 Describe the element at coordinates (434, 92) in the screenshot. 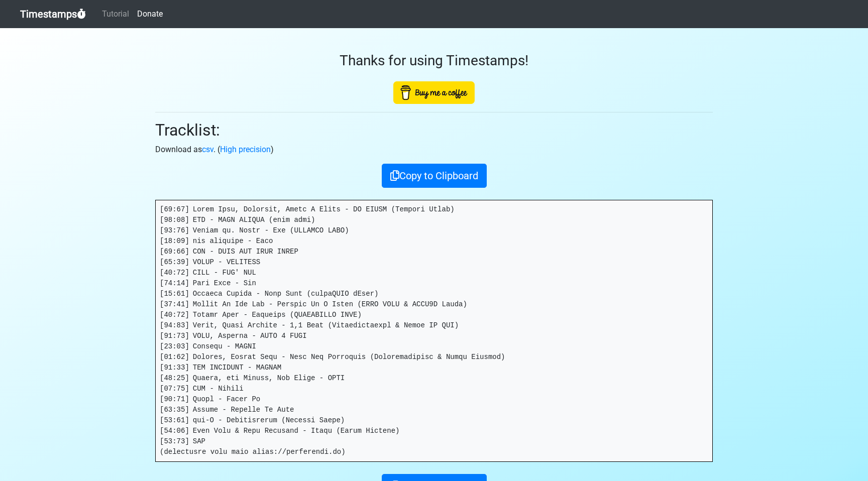

I see `img: Buy Me A Coffee` at that location.